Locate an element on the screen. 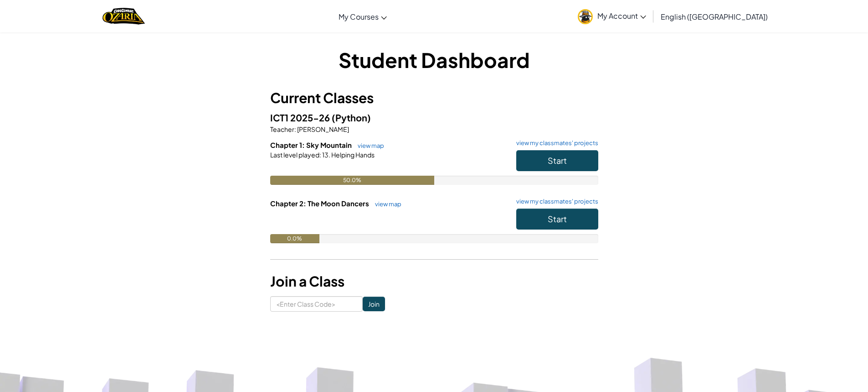 Image resolution: width=868 pixels, height=392 pixels. span: My Account is located at coordinates (622, 16).